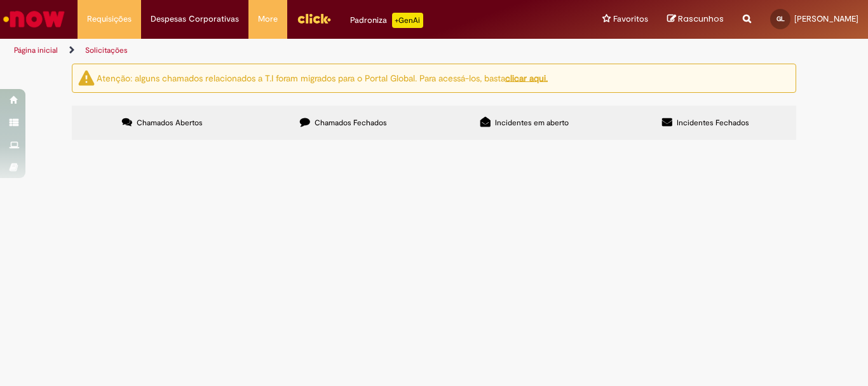  I want to click on span: Chamados Fechados, so click(351, 122).